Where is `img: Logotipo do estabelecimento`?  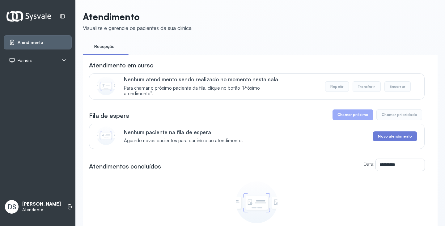 img: Logotipo do estabelecimento is located at coordinates (29, 16).